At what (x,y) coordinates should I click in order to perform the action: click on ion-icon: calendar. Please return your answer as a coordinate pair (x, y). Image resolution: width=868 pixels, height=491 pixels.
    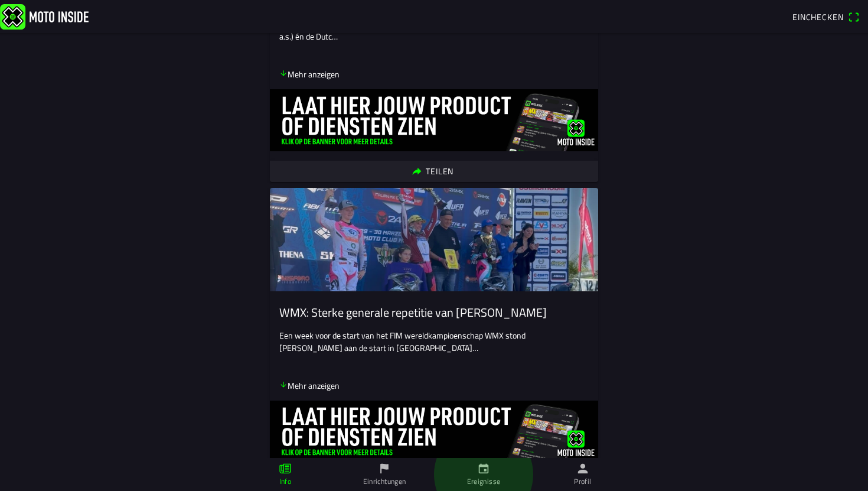
    Looking at the image, I should click on (484, 469).